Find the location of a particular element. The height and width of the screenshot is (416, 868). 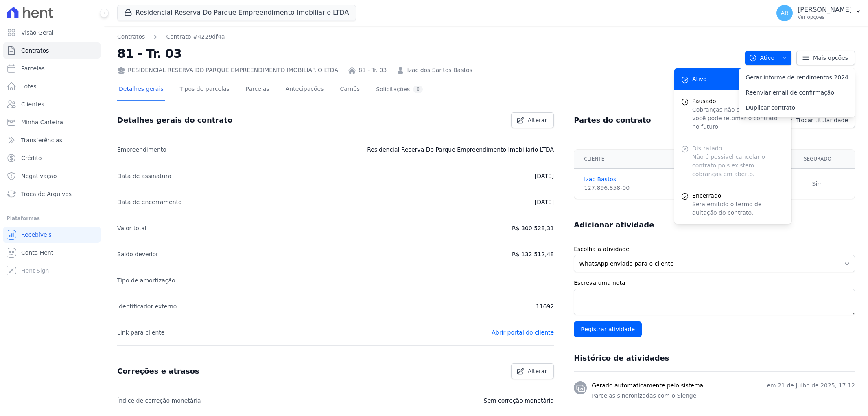

button: Pausado Cobranças não serão geradas e você pode retomar o contrato no futuro. is located at coordinates (733, 114).